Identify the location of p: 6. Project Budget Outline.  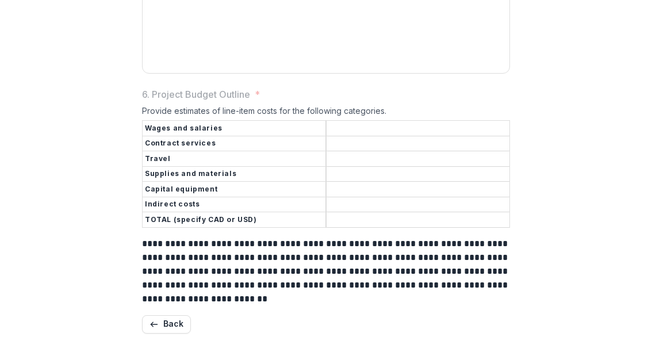
(196, 94).